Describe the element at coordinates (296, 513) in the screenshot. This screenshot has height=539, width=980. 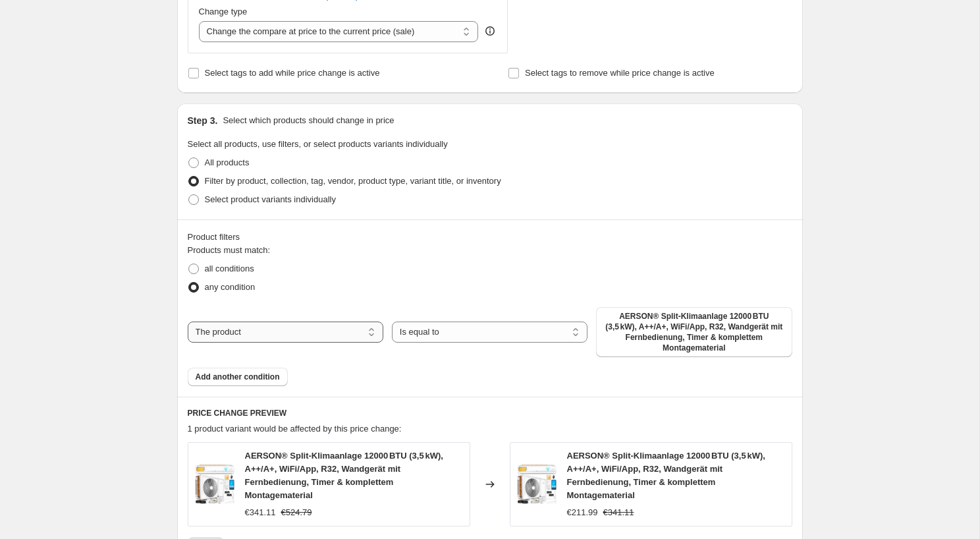
I see `strike: €524.79` at that location.